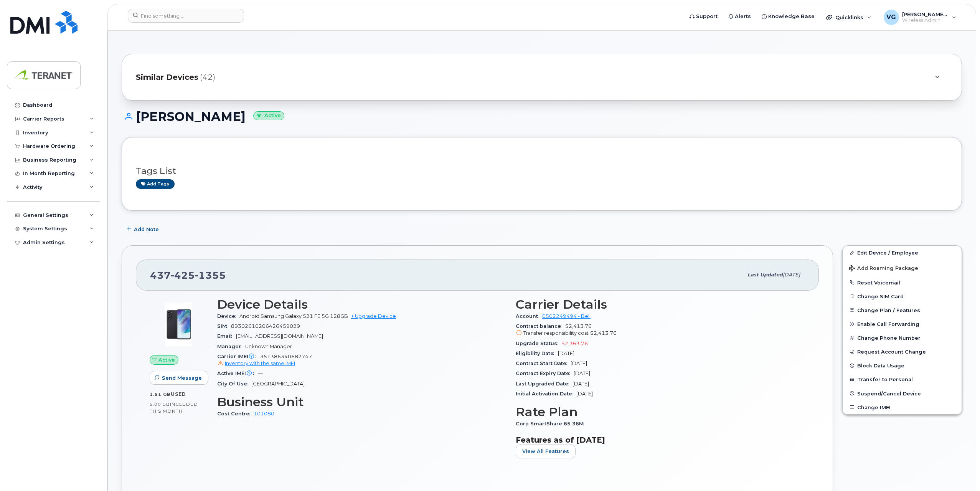 This screenshot has width=980, height=491. What do you see at coordinates (884, 268) in the screenshot?
I see `span: Add Roaming Package` at bounding box center [884, 268].